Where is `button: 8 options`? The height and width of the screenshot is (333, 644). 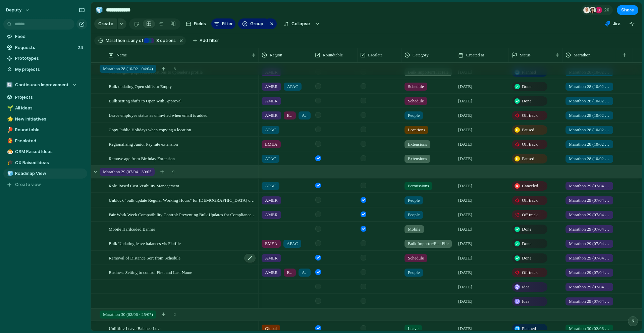 button: 8 options is located at coordinates (160, 41).